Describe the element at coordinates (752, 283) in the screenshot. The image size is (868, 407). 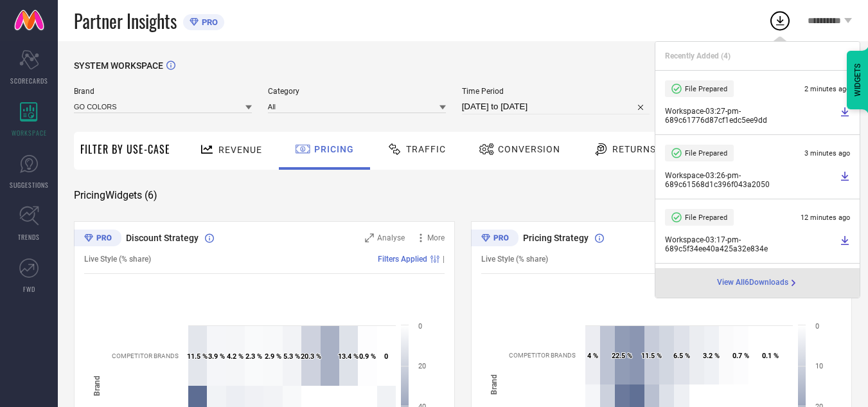
I see `span: View All 6 Downloads` at that location.